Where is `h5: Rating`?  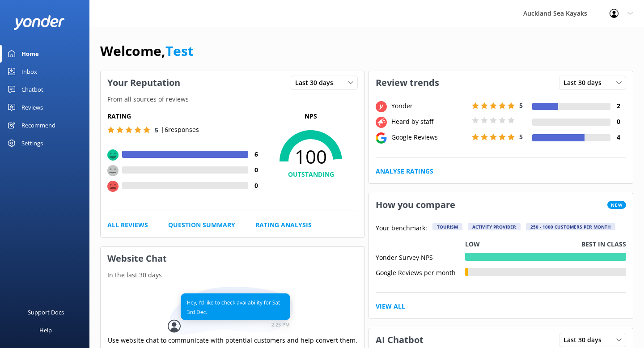
h5: Rating is located at coordinates (185, 117).